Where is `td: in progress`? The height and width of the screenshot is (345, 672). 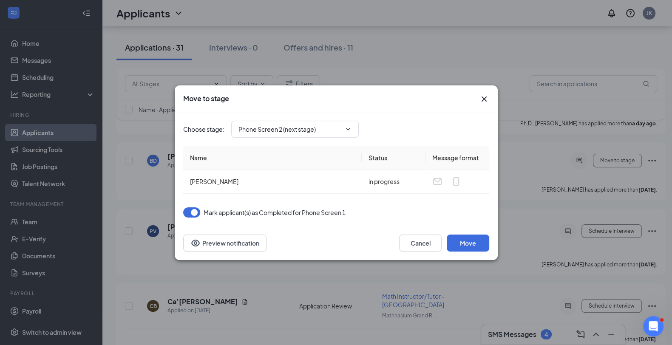 td: in progress is located at coordinates (393, 181).